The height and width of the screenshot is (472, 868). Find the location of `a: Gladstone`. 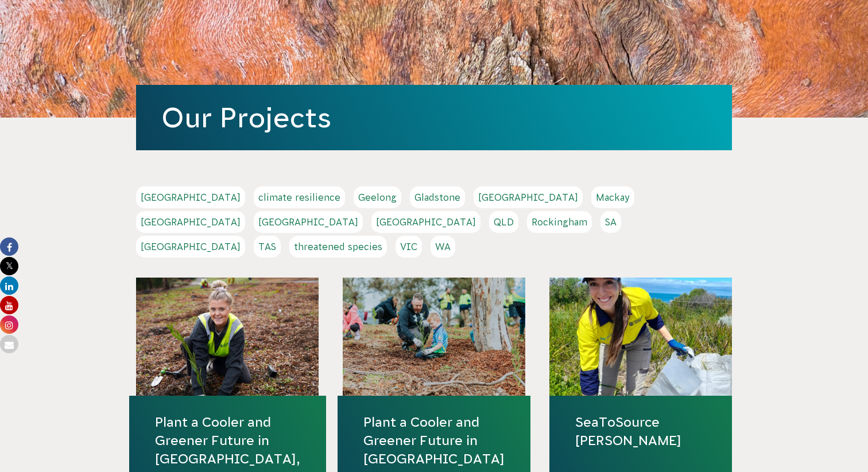

a: Gladstone is located at coordinates (438, 198).